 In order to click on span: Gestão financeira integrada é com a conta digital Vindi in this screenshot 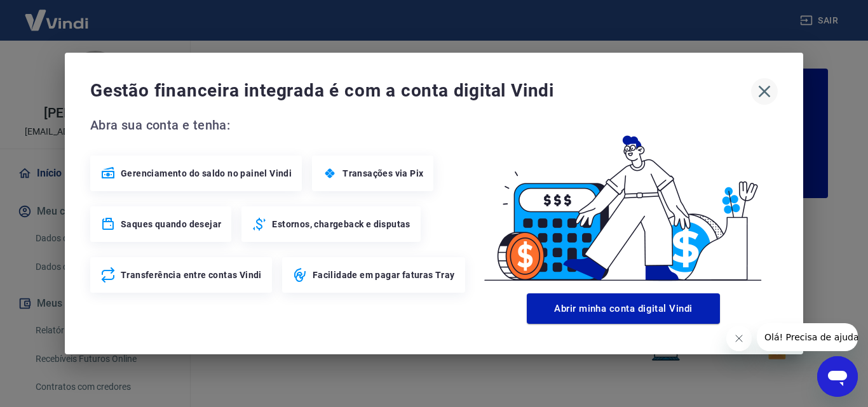, I will do `click(421, 91)`.